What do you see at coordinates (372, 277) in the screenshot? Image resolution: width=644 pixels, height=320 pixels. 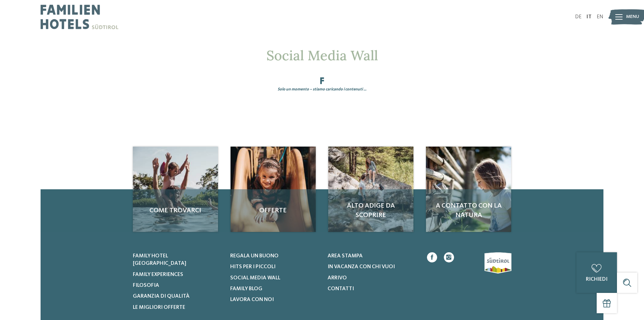 I see `a: Arrivo` at bounding box center [372, 277].